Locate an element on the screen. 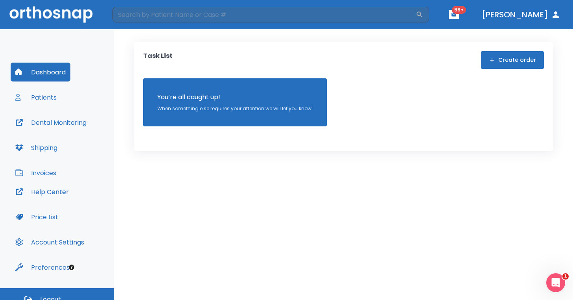 The image size is (573, 300). button: Patients is located at coordinates (36, 97).